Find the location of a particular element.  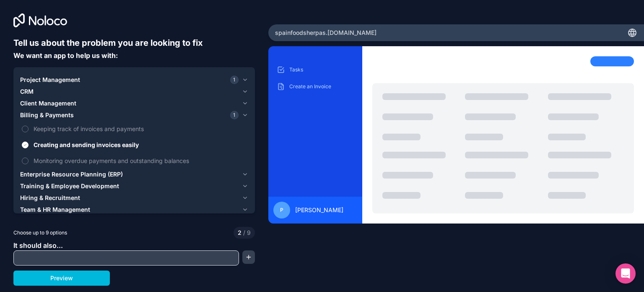

button: Training & Employee Development is located at coordinates (134, 186).